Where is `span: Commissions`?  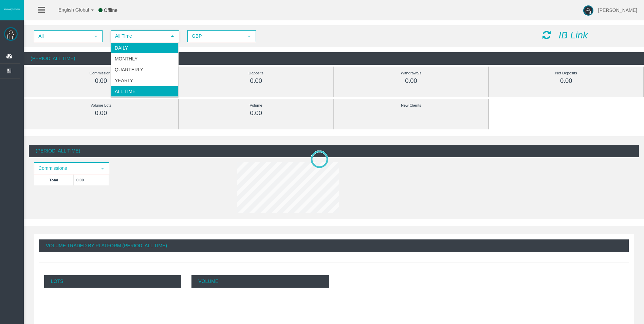
span: Commissions is located at coordinates (65, 168).